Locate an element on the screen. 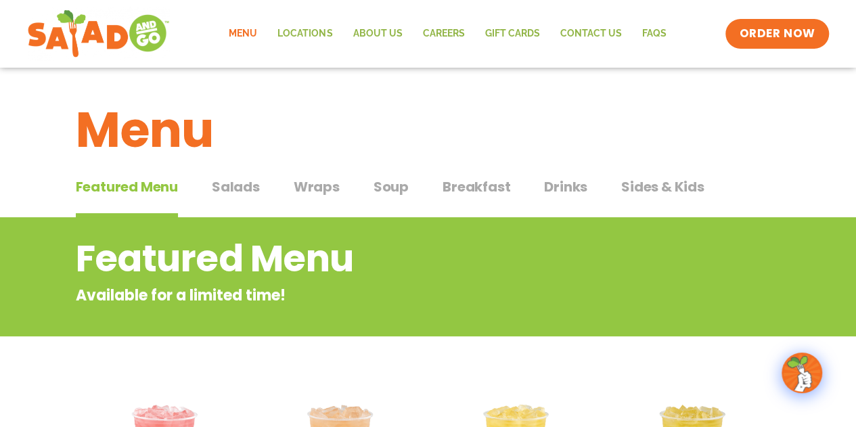 The image size is (856, 427). a: Contact Us is located at coordinates (590, 34).